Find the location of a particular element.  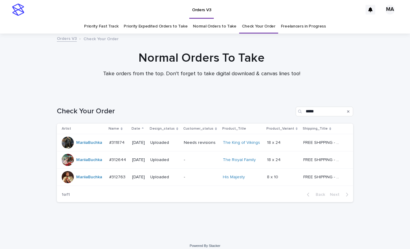

p: #312644 is located at coordinates (118, 159).